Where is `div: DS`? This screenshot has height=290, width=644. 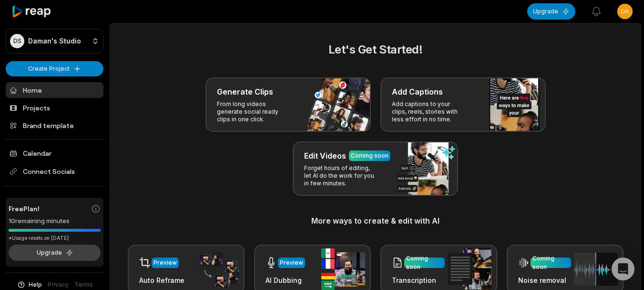
div: DS is located at coordinates (17, 41).